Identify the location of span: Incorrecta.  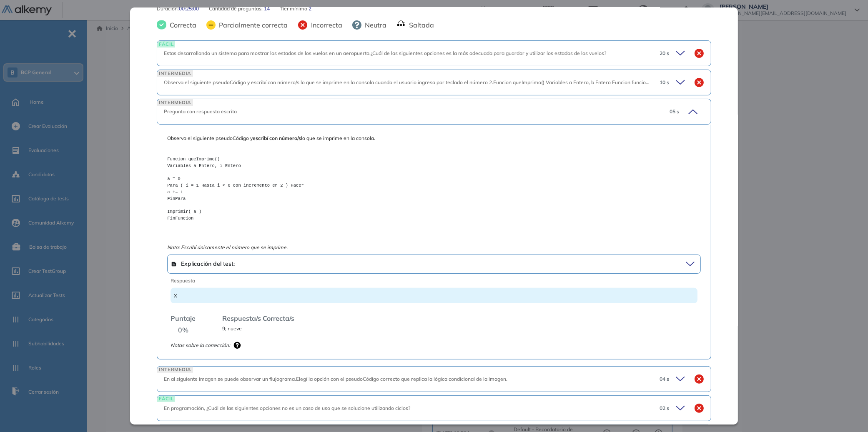
(325, 25).